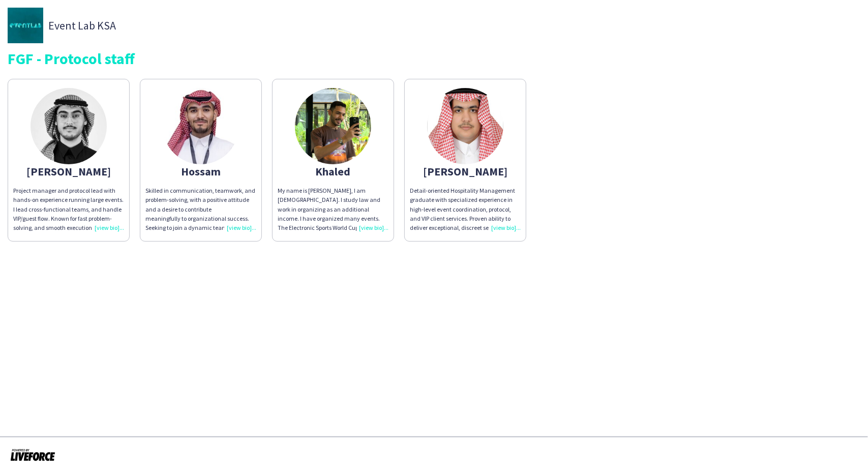 The image size is (868, 474). What do you see at coordinates (201, 171) in the screenshot?
I see `div: Hossam` at bounding box center [201, 171].